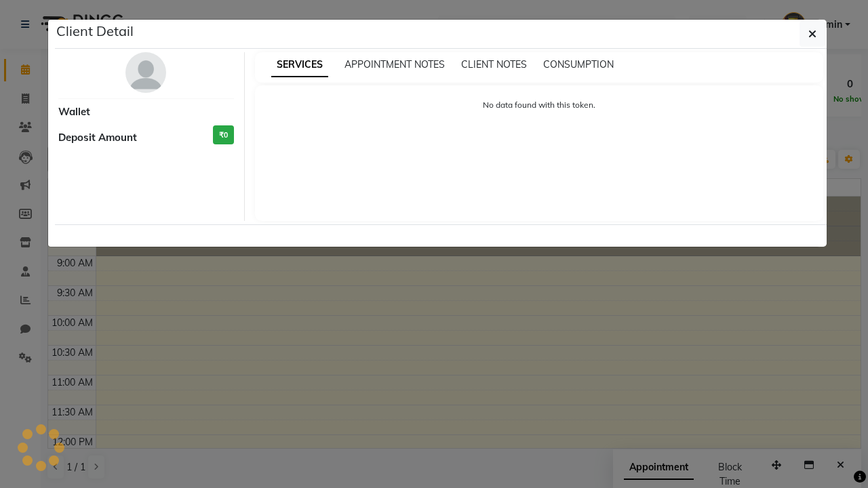 The width and height of the screenshot is (868, 488). What do you see at coordinates (579, 64) in the screenshot?
I see `span: CONSUMPTION` at bounding box center [579, 64].